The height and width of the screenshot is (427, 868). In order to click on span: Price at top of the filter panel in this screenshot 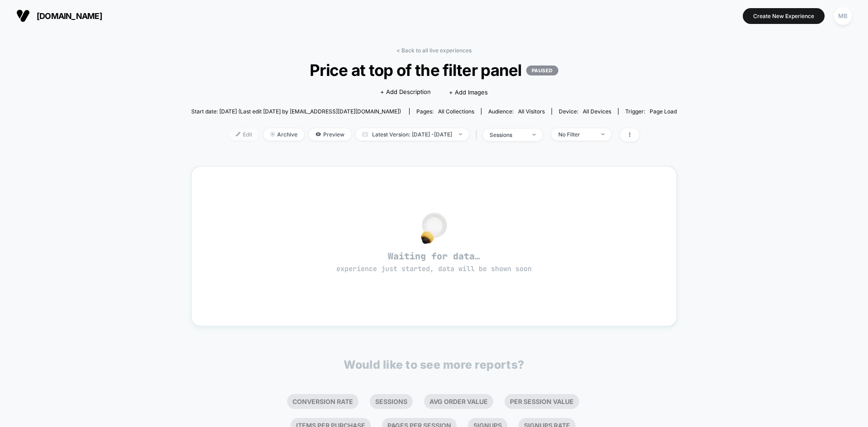, I will do `click(434, 70)`.